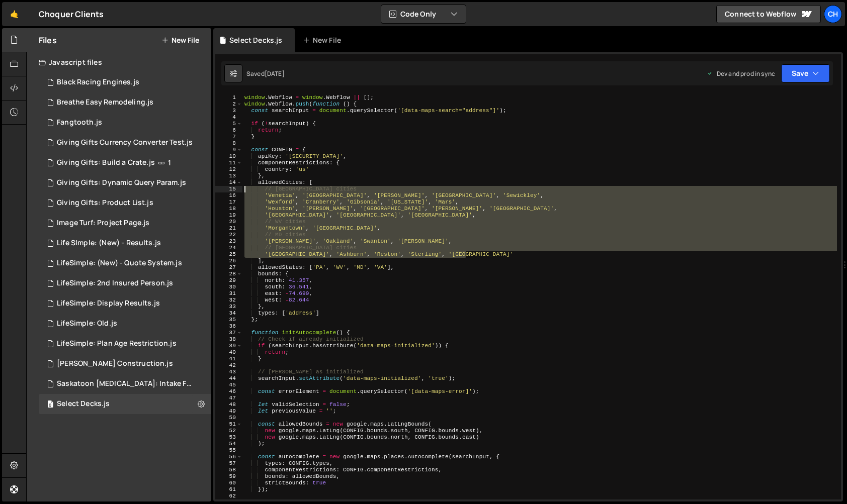 This screenshot has width=847, height=504. Describe the element at coordinates (127, 384) in the screenshot. I see `div: 6642/12785.js` at that location.